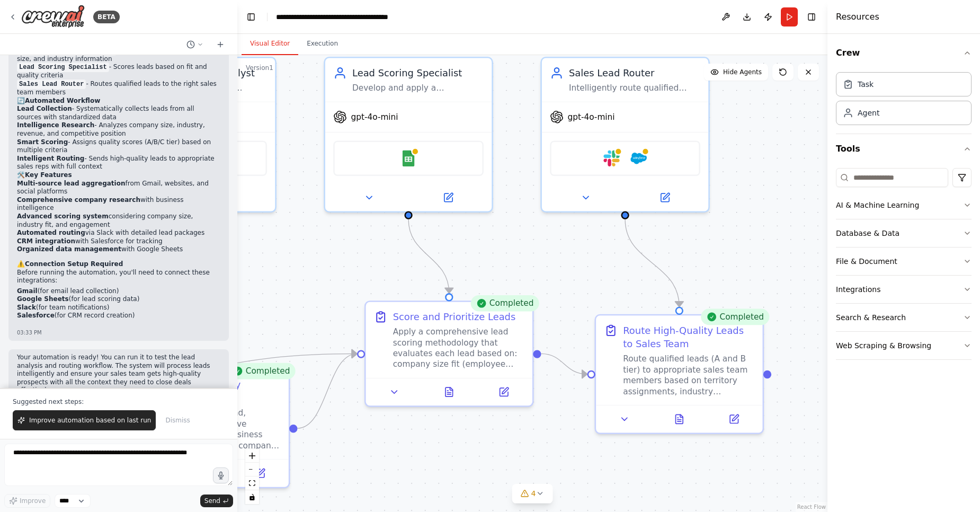 Image resolution: width=980 pixels, height=512 pixels. I want to click on div: Tools, so click(904, 266).